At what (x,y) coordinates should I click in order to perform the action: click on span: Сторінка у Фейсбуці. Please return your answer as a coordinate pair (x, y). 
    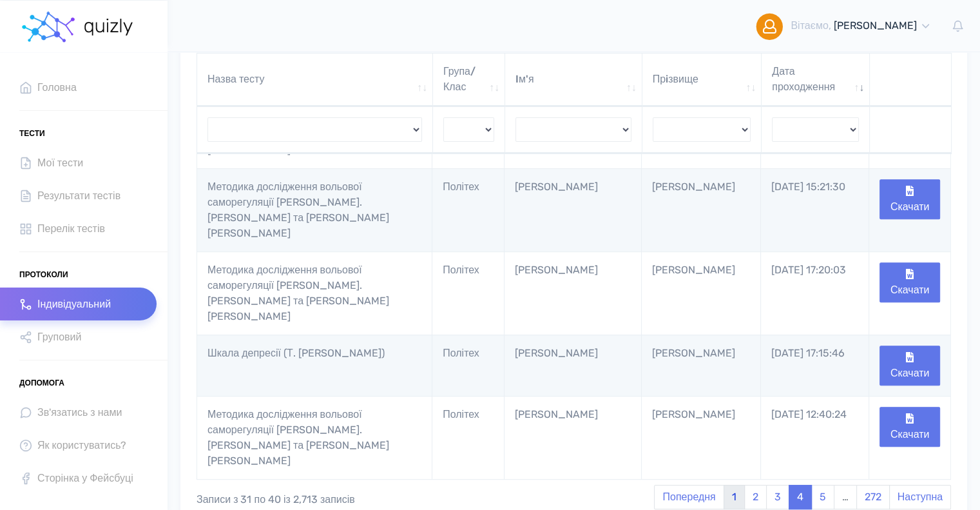
    Looking at the image, I should click on (85, 478).